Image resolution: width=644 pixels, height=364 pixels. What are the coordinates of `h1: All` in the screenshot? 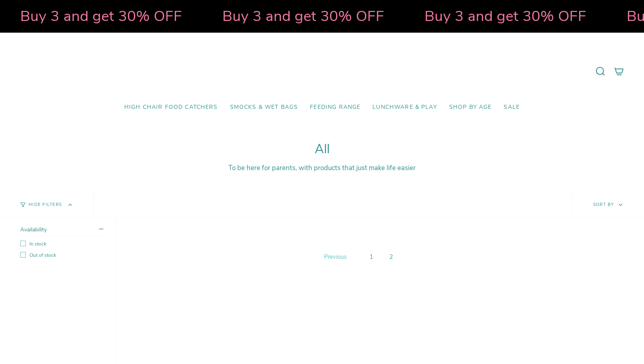 It's located at (322, 149).